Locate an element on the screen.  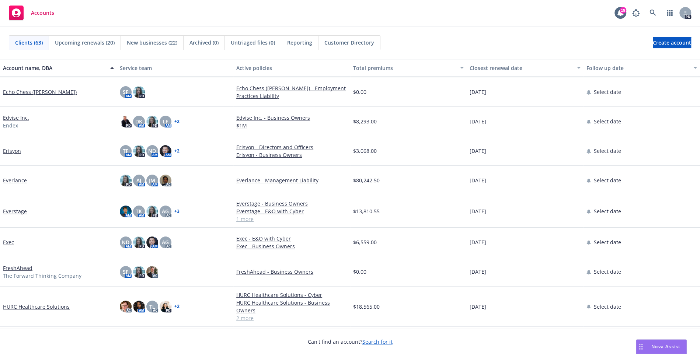
div: 19 is located at coordinates (623, 10).